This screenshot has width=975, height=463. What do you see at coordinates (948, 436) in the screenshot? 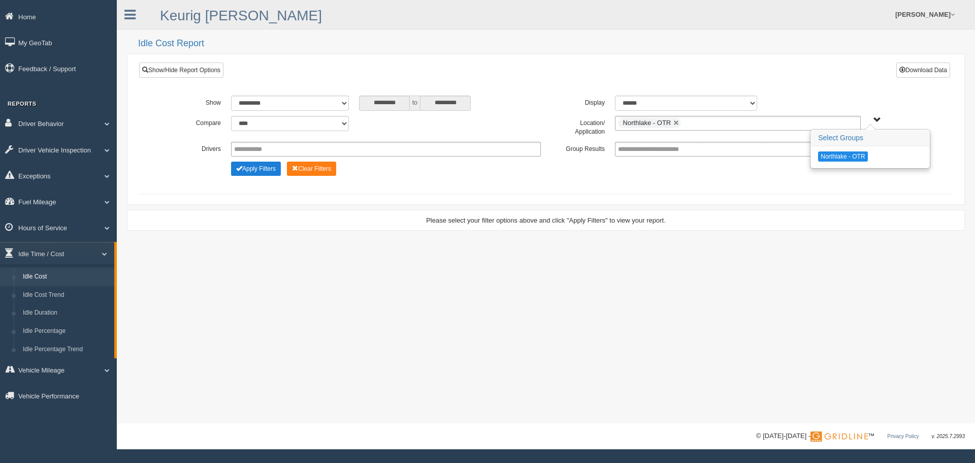
I see `span: v. 2025.7.2993` at bounding box center [948, 436].